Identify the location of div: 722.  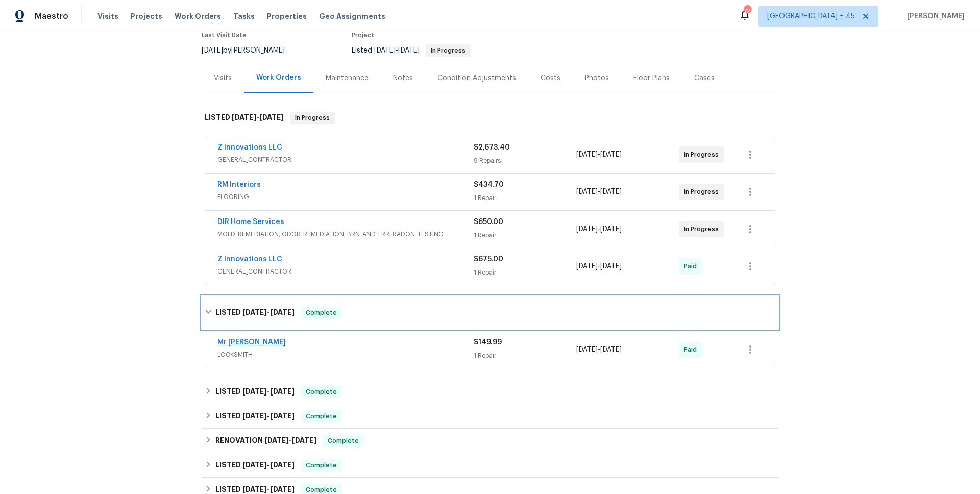
(747, 12).